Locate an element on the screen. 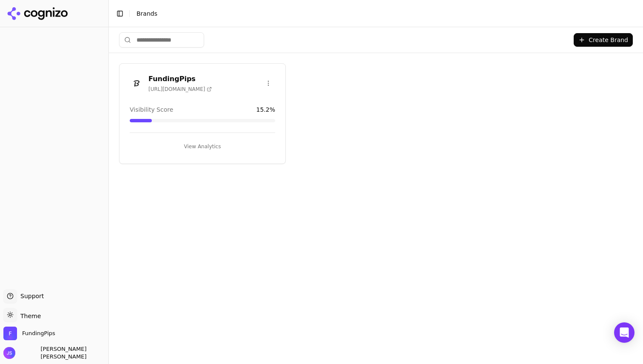 The height and width of the screenshot is (364, 643). h3: FundingPips is located at coordinates (180, 79).